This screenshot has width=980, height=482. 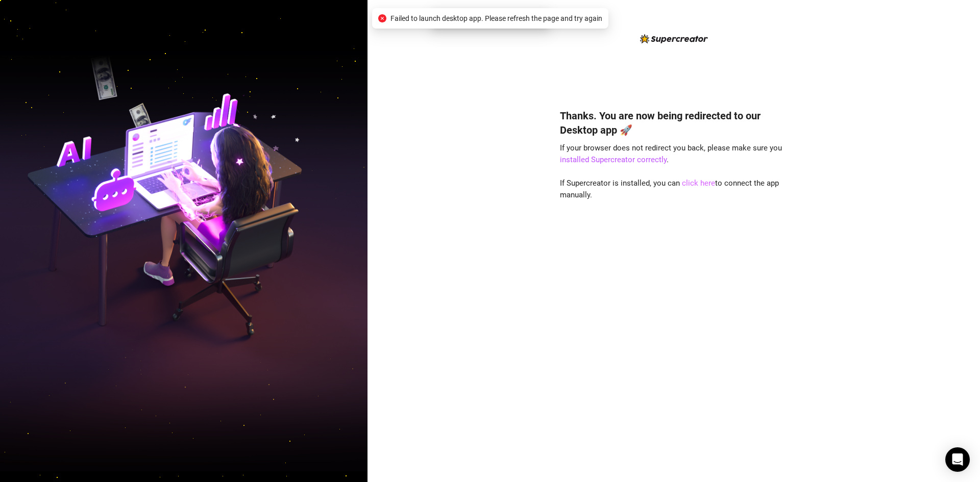 What do you see at coordinates (669, 189) in the screenshot?
I see `span: If Supercreator is installed, you can to connect the app manually.` at bounding box center [669, 189].